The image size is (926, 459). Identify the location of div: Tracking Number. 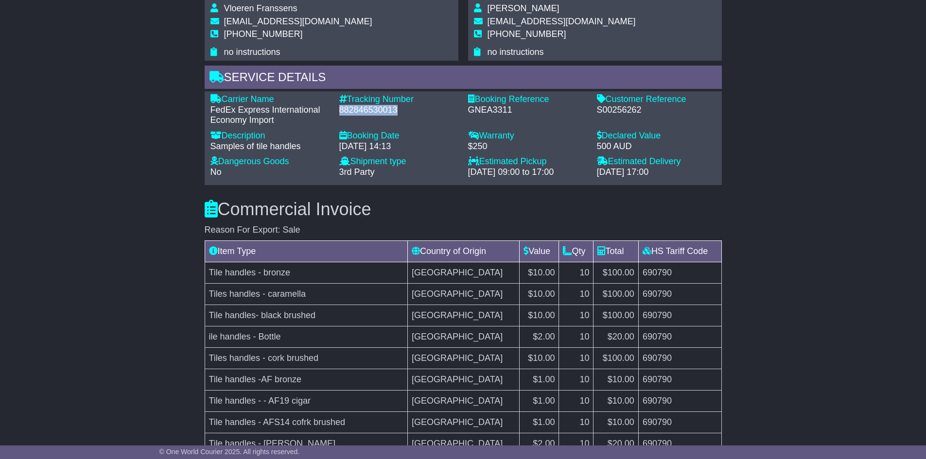
(398, 100).